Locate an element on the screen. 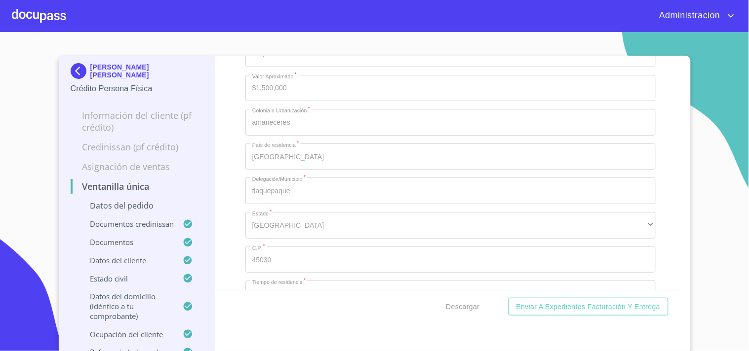 The height and width of the screenshot is (351, 749). span: Enviar a Expedientes Facturación y Entrega is located at coordinates (588, 307).